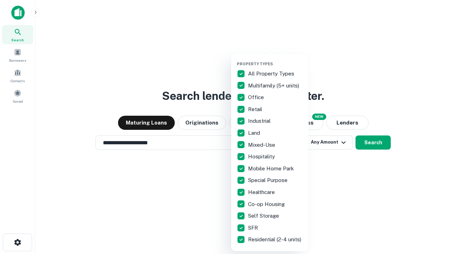 The height and width of the screenshot is (254, 451). I want to click on p: Office, so click(256, 97).